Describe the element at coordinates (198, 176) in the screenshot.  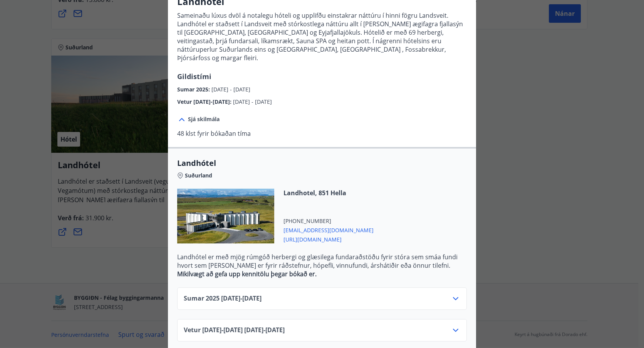
I see `span: Suðurland` at that location.